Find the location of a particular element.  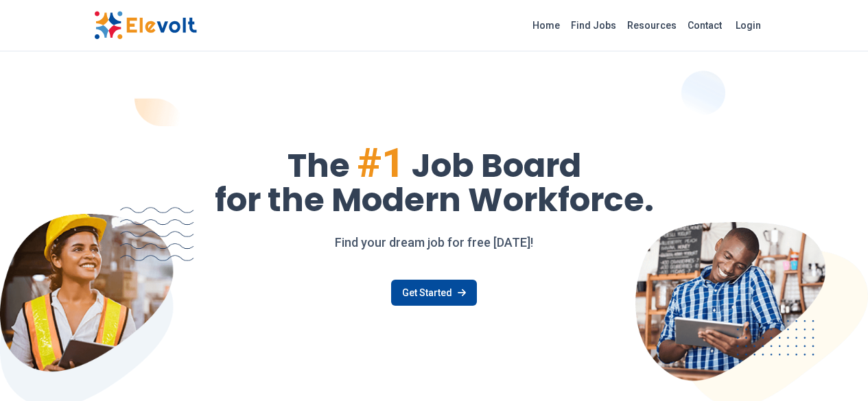

a: Find Jobs is located at coordinates (594, 25).